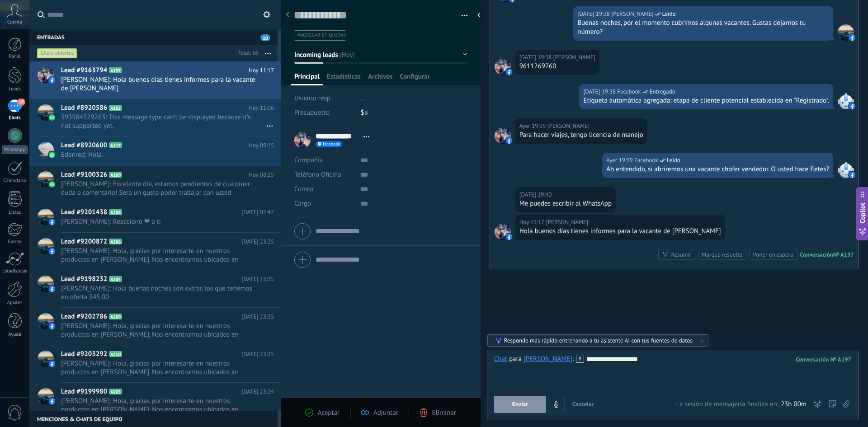 This screenshot has width=868, height=427. Describe the element at coordinates (115, 212) in the screenshot. I see `span: A208` at that location.